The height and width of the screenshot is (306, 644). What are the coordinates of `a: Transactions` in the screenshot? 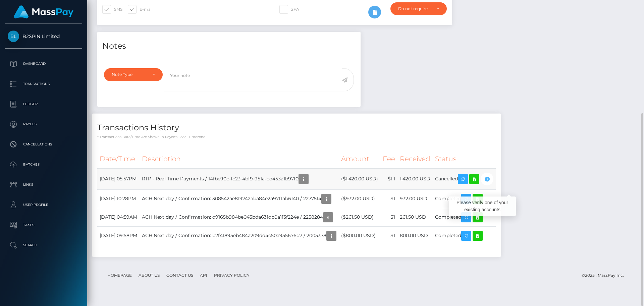 It's located at (44, 84).